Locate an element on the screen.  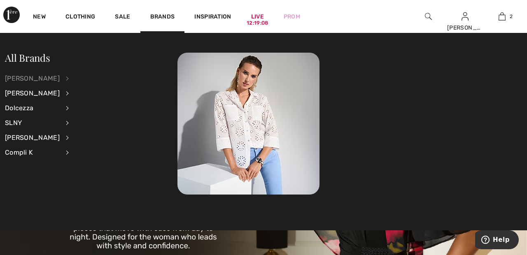
div: SLNY is located at coordinates (32, 123).